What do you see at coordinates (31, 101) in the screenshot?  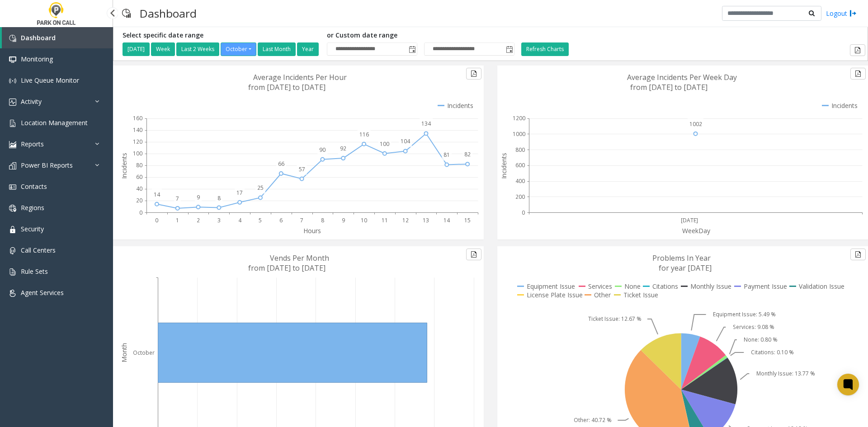 I see `span: Activity` at bounding box center [31, 101].